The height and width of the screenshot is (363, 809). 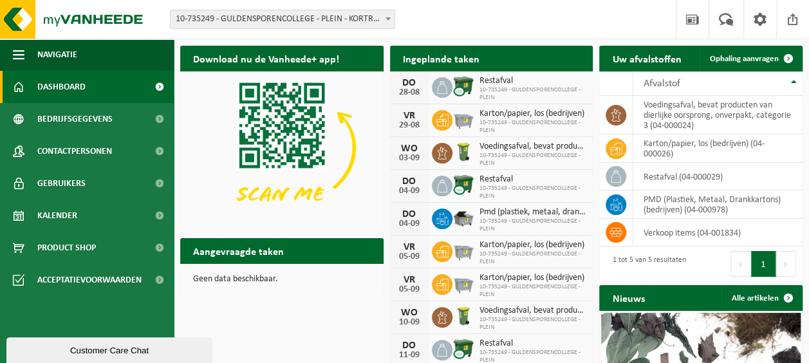 I want to click on span: Navigatie, so click(x=57, y=55).